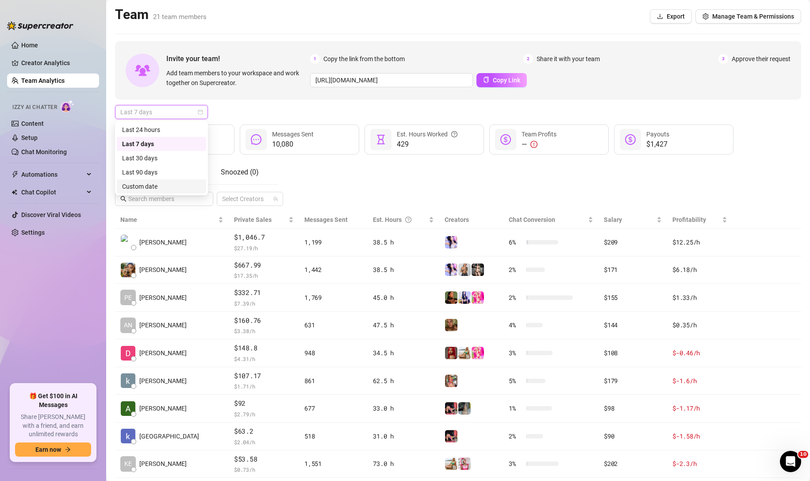  What do you see at coordinates (333, 463) in the screenshot?
I see `div: 1,551` at bounding box center [333, 463].